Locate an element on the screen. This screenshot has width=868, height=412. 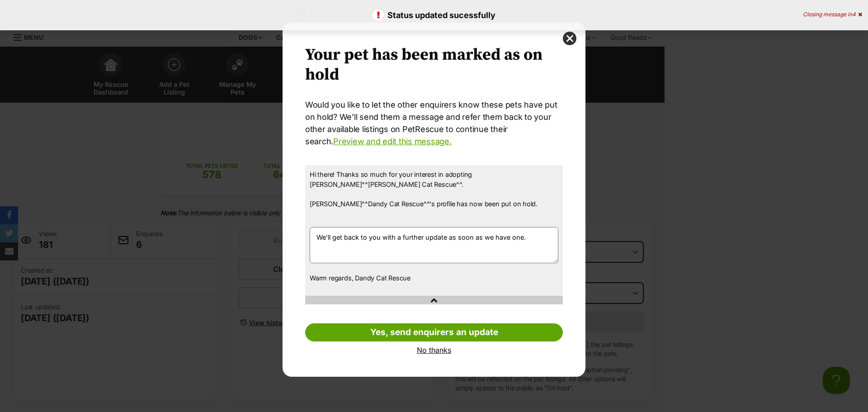
img: https://img.kwcdn.com/product/fancy/cb40abff-fb1c-41e6-a091-a9bb46b30174.jpg?imageMogr2/strip/siz... is located at coordinates (102, 85).